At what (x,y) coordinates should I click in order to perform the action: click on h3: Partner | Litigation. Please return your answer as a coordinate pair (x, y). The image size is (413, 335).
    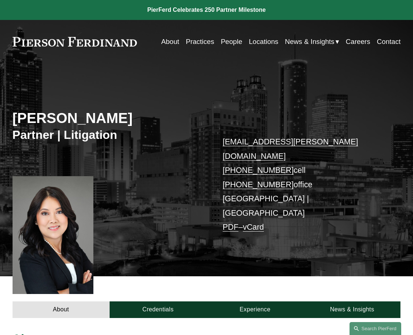
    Looking at the image, I should click on (110, 135).